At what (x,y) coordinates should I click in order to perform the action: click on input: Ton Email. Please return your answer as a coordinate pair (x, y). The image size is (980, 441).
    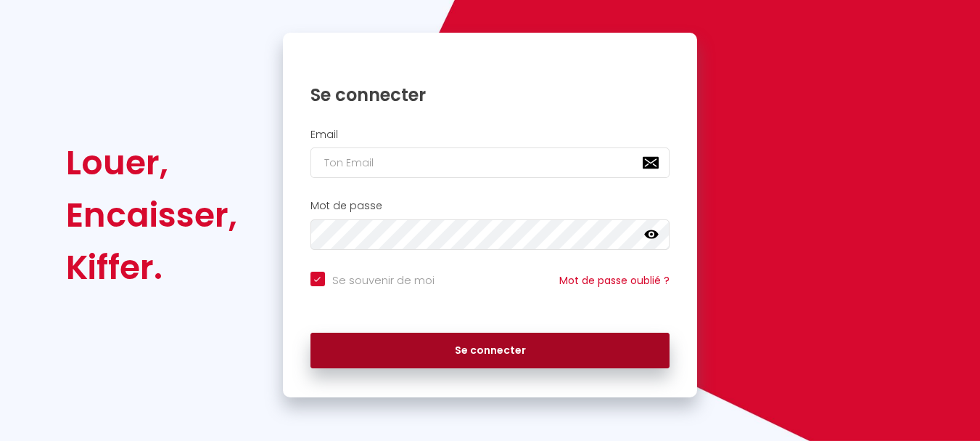
    Looking at the image, I should click on (491, 162).